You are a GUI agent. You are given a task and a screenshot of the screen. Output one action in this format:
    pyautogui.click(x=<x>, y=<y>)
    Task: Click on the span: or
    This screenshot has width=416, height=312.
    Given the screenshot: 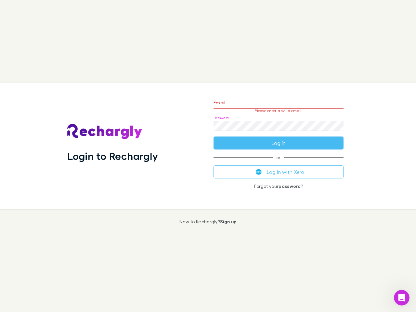 What is the action you would take?
    pyautogui.click(x=278, y=157)
    